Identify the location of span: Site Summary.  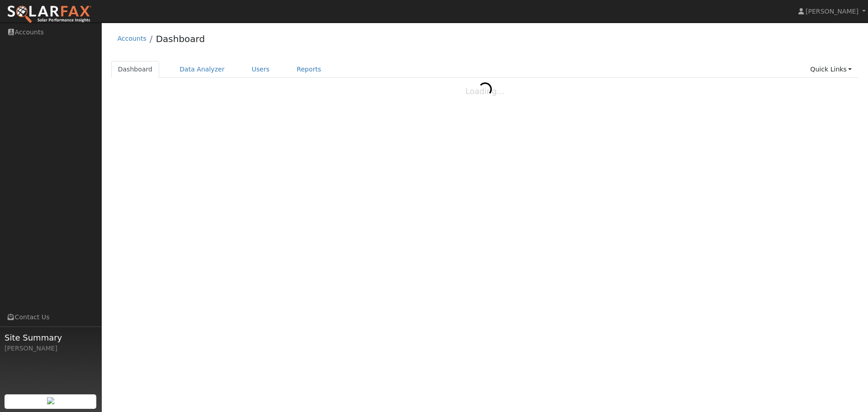
(51, 337).